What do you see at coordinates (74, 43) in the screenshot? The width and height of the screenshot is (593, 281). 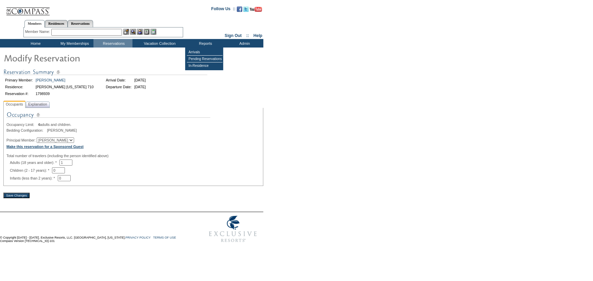 I see `td: My Memberships` at bounding box center [74, 43].